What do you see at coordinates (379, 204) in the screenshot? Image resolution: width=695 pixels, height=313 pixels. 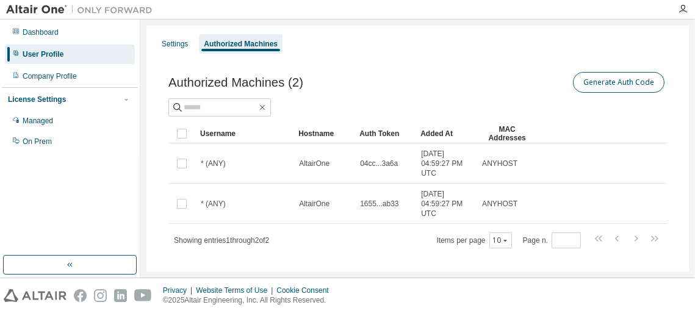 I see `span: 1655...ab33` at bounding box center [379, 204].